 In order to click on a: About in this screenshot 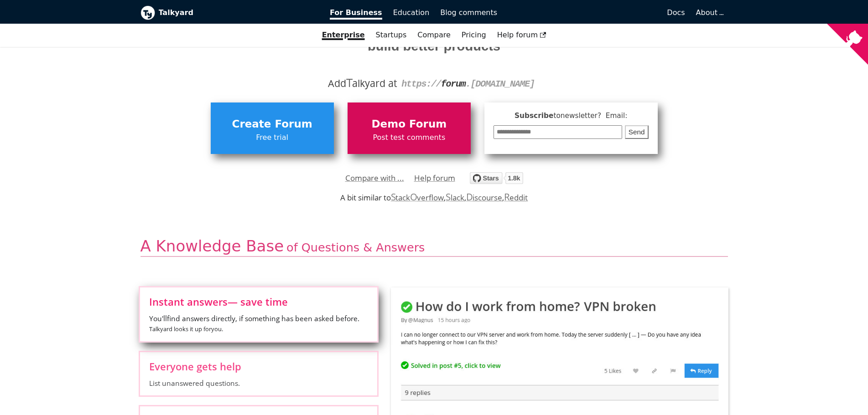, I will do `click(709, 12)`.